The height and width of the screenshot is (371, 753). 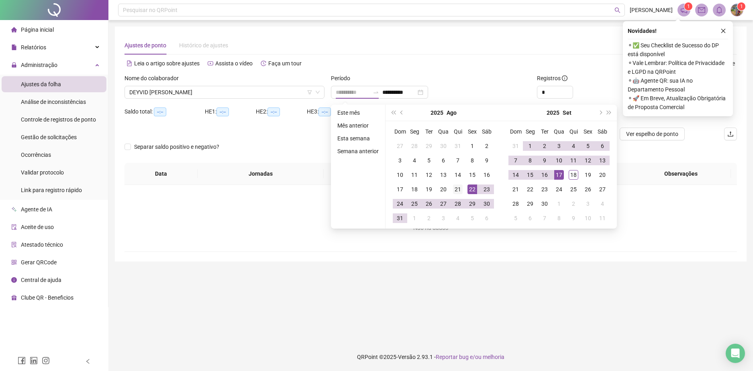 What do you see at coordinates (443, 146) in the screenshot?
I see `td: 2025-07-30` at bounding box center [443, 146].